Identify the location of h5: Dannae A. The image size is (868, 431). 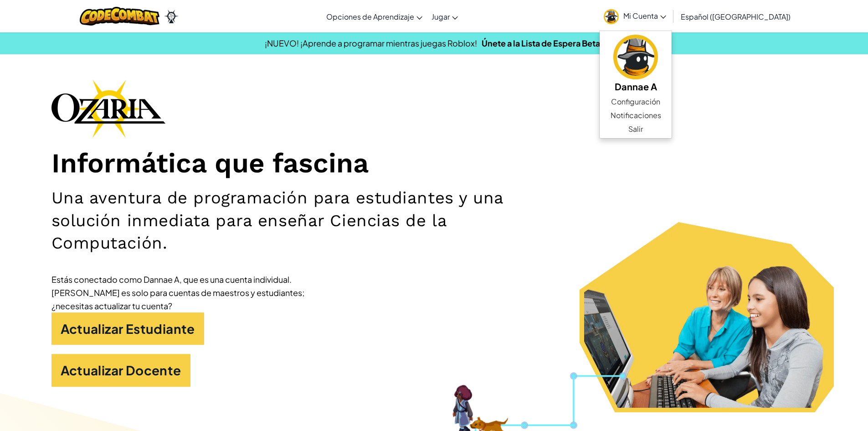
(636, 86).